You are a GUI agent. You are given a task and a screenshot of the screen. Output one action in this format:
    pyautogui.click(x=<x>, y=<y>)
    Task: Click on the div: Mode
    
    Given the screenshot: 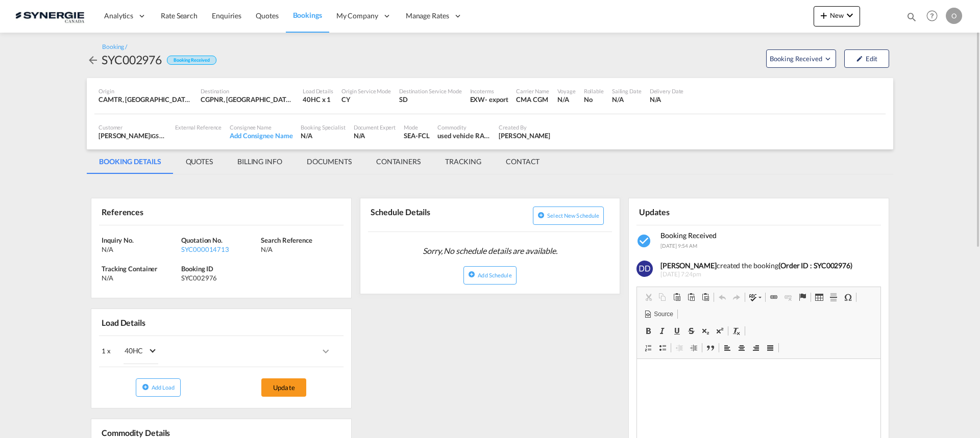 What is the action you would take?
    pyautogui.click(x=416, y=127)
    